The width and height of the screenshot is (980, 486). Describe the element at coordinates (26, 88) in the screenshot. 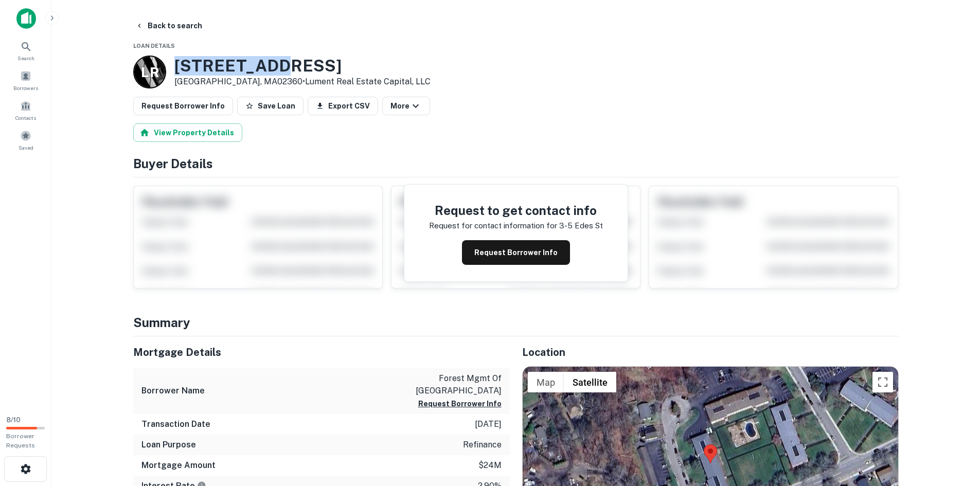

I see `span: Borrowers` at that location.